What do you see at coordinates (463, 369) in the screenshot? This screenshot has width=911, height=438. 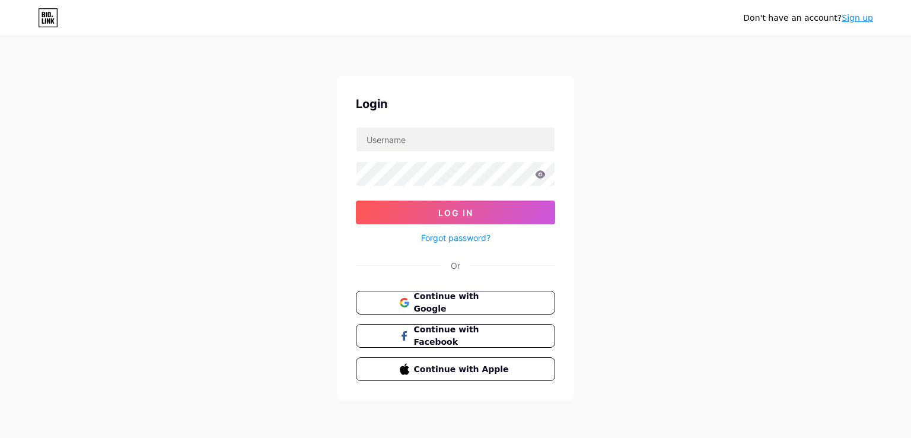 I see `span: Continue with Apple` at bounding box center [463, 369].